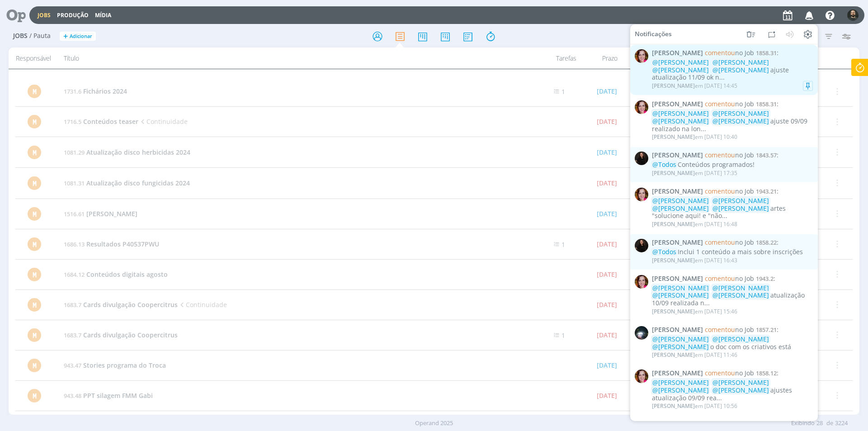 This screenshot has width=868, height=431. Describe the element at coordinates (73, 91) in the screenshot. I see `span: 1731.6` at that location.